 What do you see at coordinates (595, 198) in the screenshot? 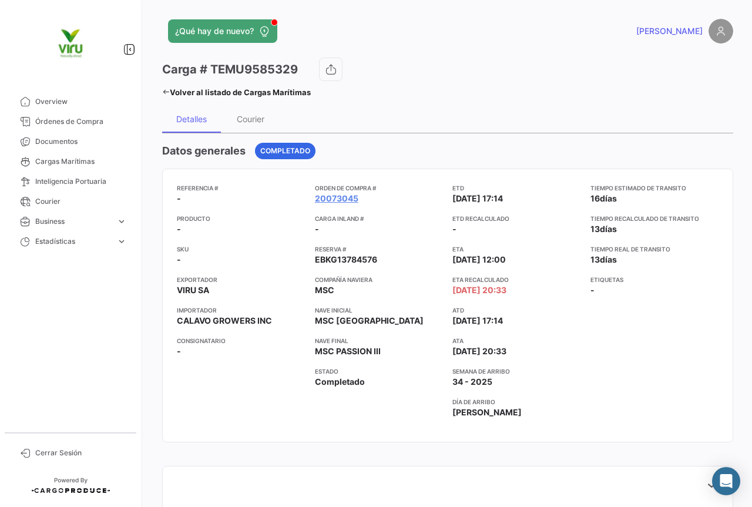
I see `span: 16` at bounding box center [595, 198].